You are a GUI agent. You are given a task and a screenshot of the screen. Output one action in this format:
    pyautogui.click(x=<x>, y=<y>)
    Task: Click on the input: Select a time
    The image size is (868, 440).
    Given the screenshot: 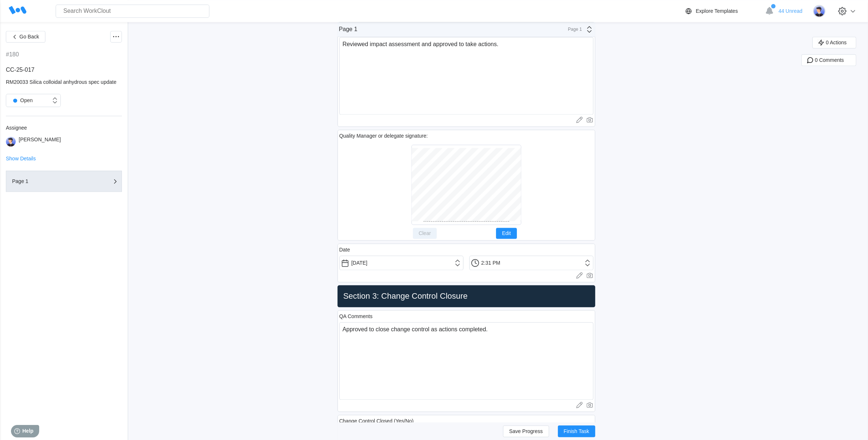 What is the action you would take?
    pyautogui.click(x=531, y=263)
    